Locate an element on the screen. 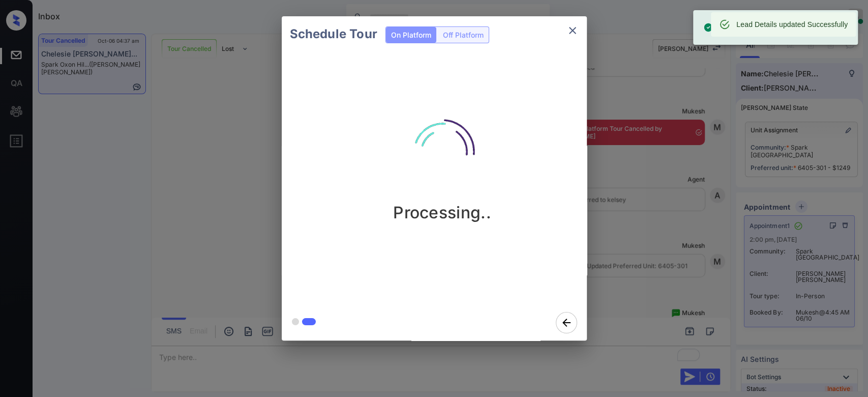 The height and width of the screenshot is (397, 868). h2: Schedule Tour is located at coordinates (334, 34).